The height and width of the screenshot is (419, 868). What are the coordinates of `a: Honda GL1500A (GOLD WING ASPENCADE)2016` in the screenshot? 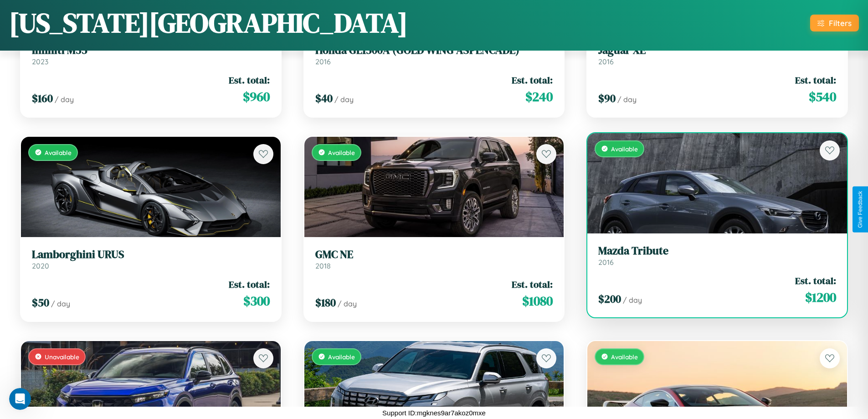 It's located at (434, 55).